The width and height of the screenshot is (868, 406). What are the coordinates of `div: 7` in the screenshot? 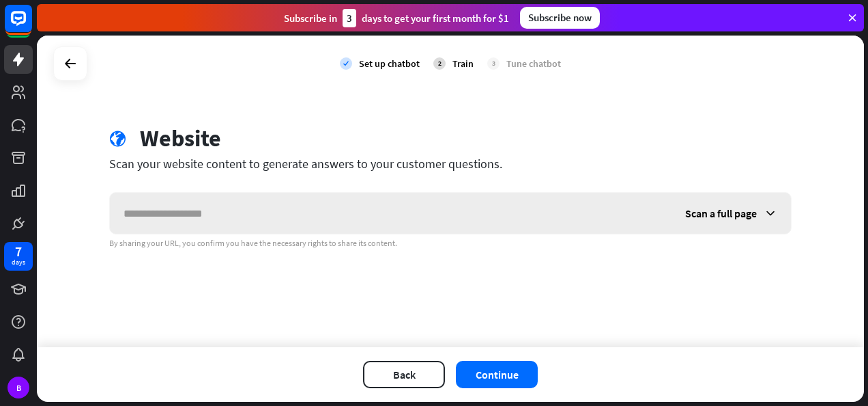 It's located at (19, 252).